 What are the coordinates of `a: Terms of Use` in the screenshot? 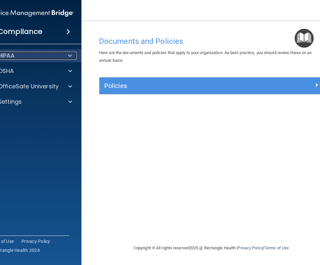 It's located at (276, 248).